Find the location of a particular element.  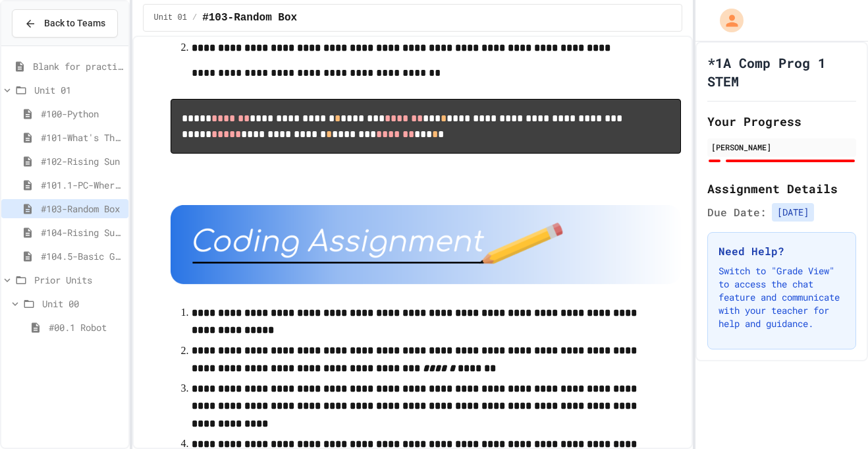

p: Switch to "Grade View" to access the chat feature and communicate with your teacher for help and ... is located at coordinates (782, 297).